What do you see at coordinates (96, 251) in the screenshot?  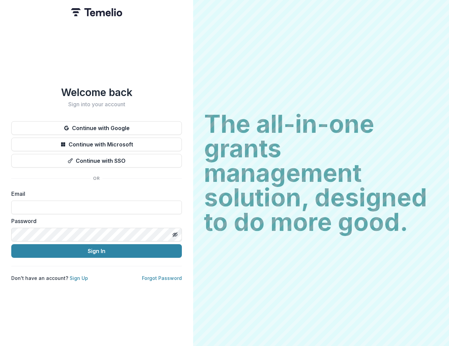 I see `button: Sign In` at bounding box center [96, 251].